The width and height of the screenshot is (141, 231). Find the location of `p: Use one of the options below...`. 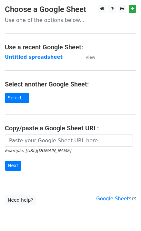

p: Use one of the options below... is located at coordinates (70, 20).